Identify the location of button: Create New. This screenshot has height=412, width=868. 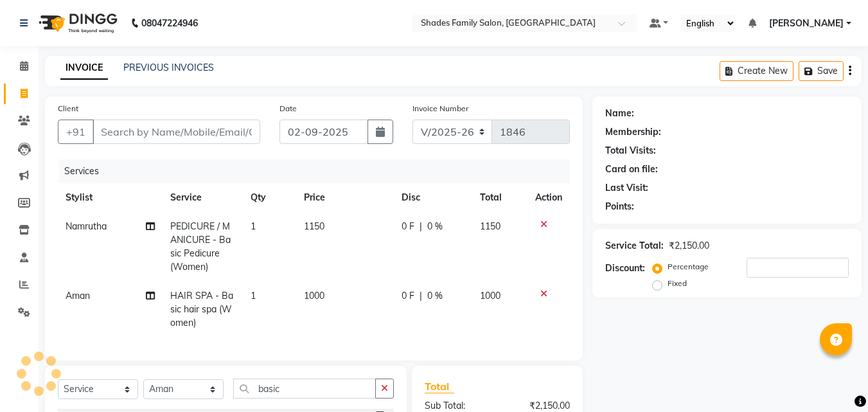
(756, 71).